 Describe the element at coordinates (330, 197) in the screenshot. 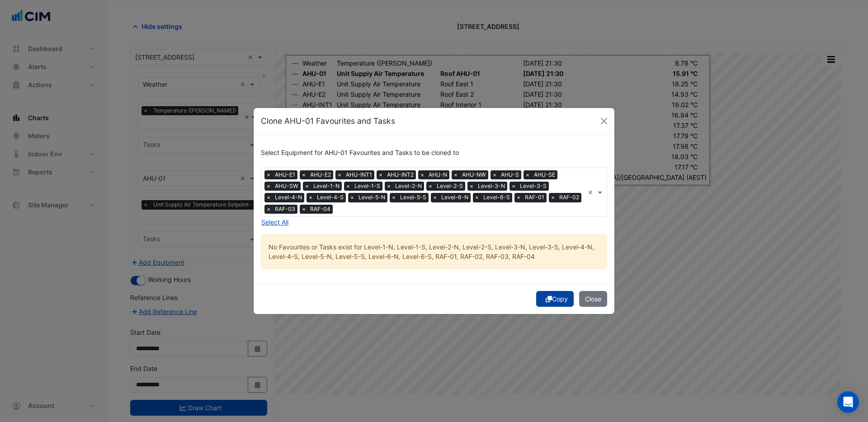

I see `span: Level-4-S` at that location.